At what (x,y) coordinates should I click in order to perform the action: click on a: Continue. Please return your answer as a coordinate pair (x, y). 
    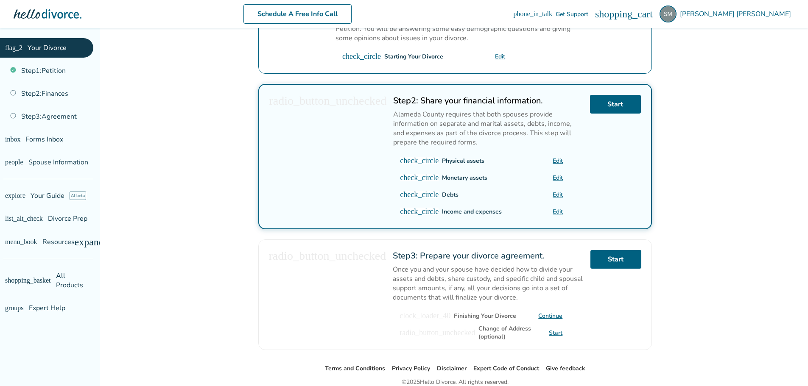
    Looking at the image, I should click on (445, 297).